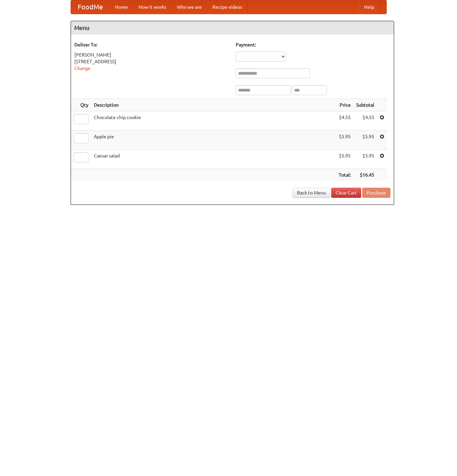  I want to click on th: Description, so click(213, 105).